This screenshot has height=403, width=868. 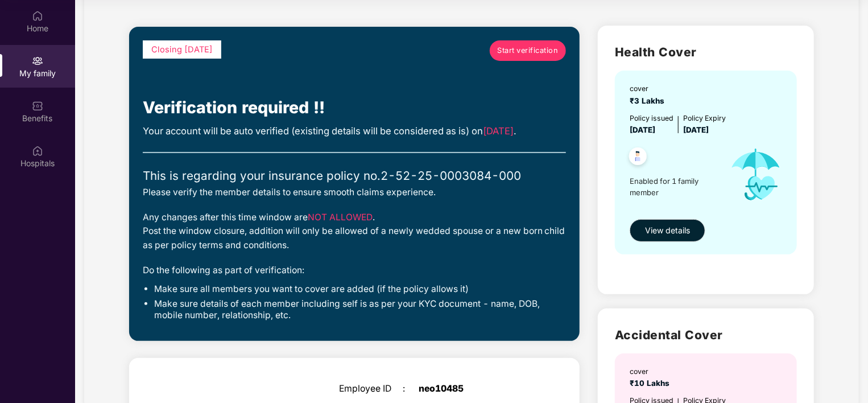 I want to click on span: View details, so click(x=667, y=231).